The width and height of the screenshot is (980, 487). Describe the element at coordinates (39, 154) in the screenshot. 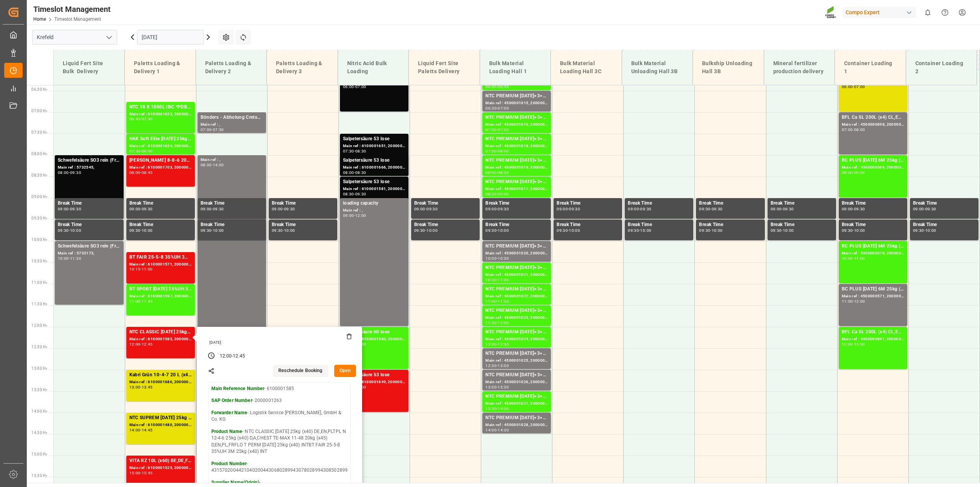

I see `span: 08:00 Hr` at that location.